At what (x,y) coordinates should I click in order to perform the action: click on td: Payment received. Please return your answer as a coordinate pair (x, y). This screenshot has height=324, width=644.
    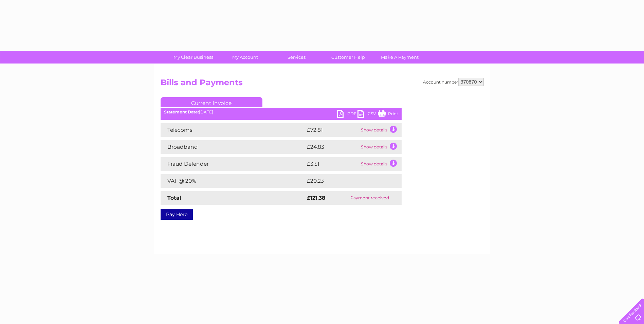
    Looking at the image, I should click on (369, 198).